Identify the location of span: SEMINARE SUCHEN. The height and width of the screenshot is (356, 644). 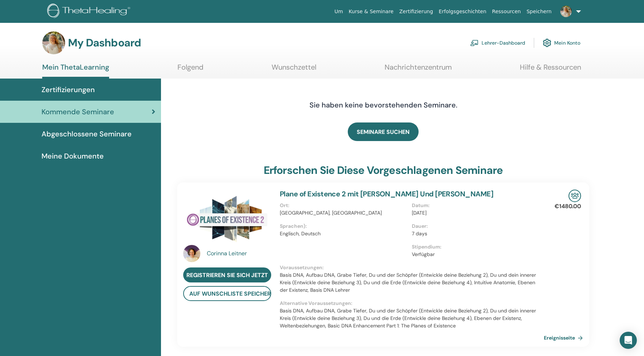
(383, 132).